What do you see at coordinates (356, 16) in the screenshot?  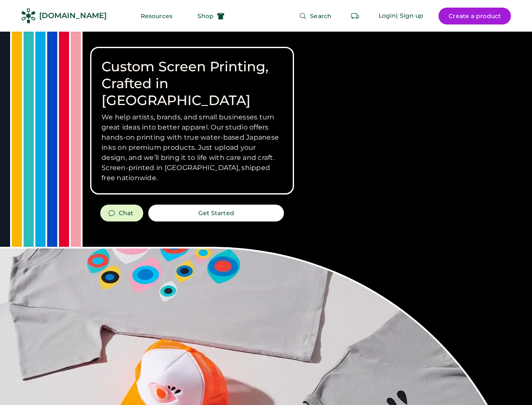 I see `button: Retrieve an order` at bounding box center [356, 16].